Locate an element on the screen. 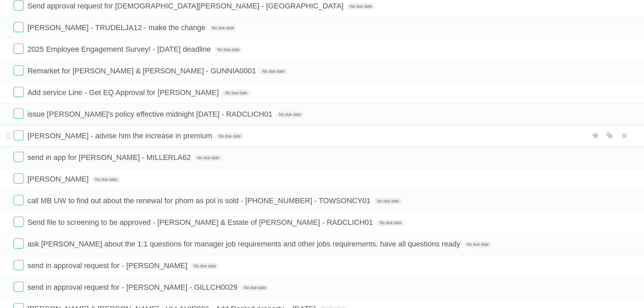 The height and width of the screenshot is (308, 644). label: Star task is located at coordinates (596, 135).